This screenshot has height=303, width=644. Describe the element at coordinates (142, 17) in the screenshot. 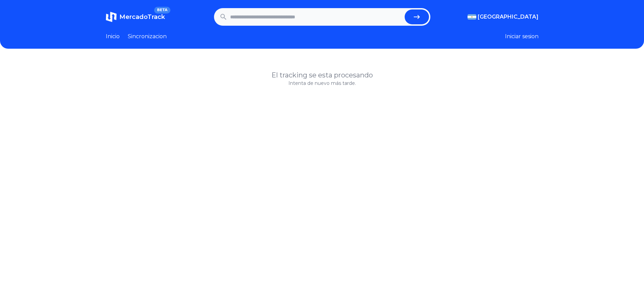

I see `span: MercadoTrack` at that location.